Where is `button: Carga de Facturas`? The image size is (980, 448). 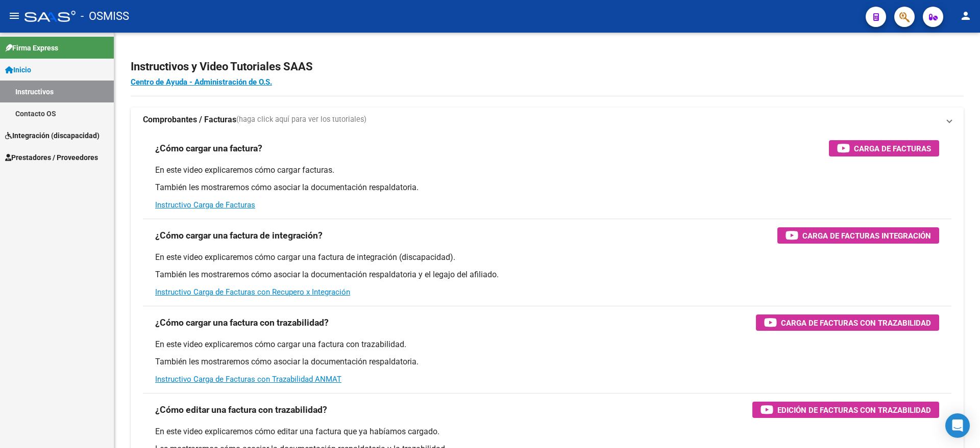 button: Carga de Facturas is located at coordinates (884, 149).